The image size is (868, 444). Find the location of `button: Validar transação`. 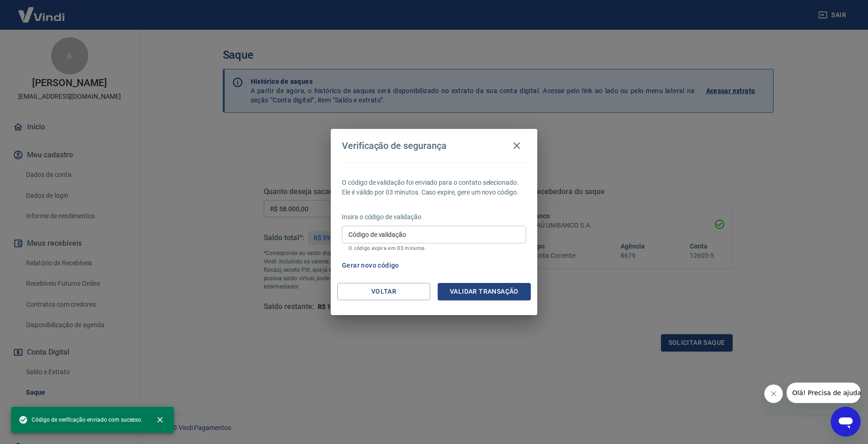

button: Validar transação is located at coordinates (484, 291).